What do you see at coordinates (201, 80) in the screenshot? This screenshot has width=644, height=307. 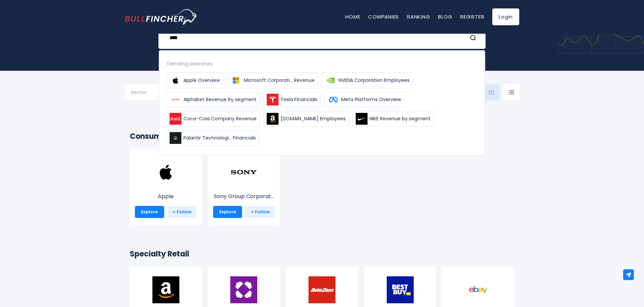 I see `span: Apple Overview` at bounding box center [201, 80].